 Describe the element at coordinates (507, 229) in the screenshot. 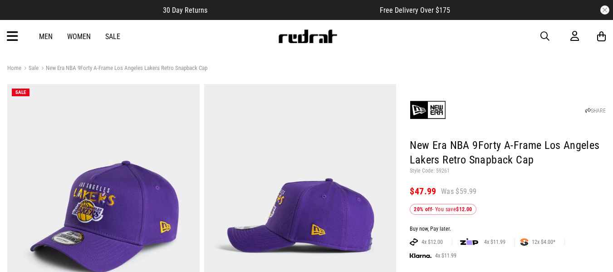

I see `div: Buy now, Pay later.` at that location.